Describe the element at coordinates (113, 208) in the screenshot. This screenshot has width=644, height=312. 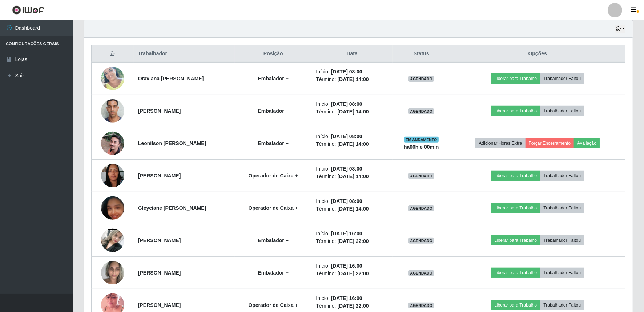
I see `img: 1756729005902.jpeg` at that location.